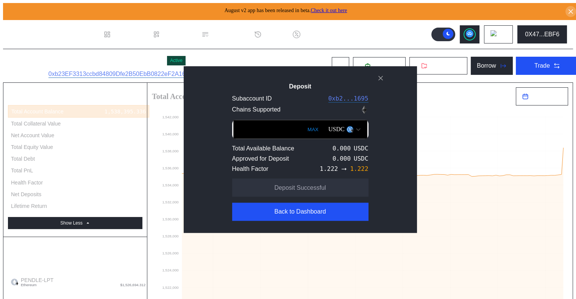  I want to click on div: 1,538,395.336, so click(125, 112).